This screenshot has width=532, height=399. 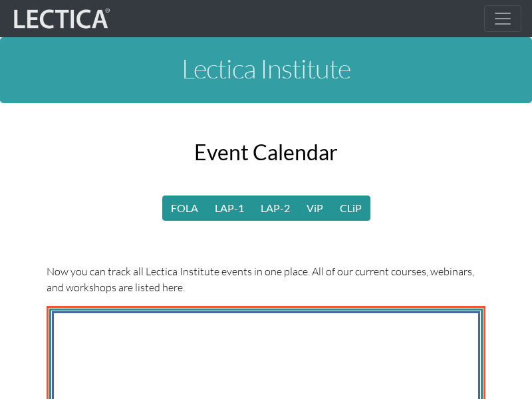 I want to click on a: FOLA, so click(x=184, y=208).